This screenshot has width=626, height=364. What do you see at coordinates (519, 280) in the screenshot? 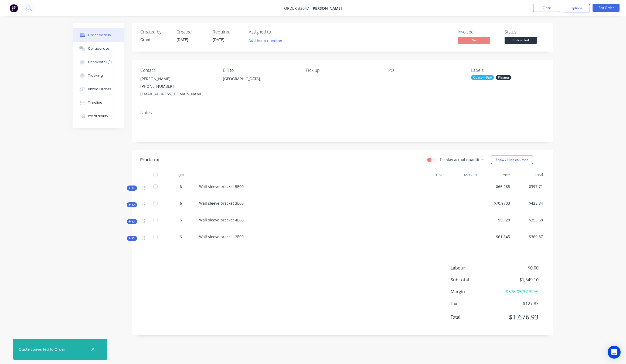
I see `span: $1,549.10` at bounding box center [519, 280].